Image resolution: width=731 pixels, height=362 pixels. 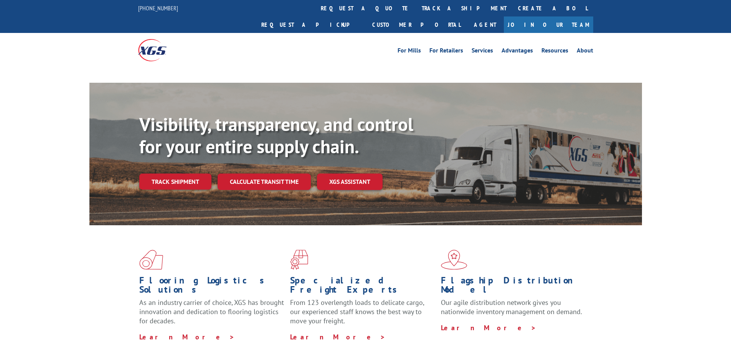 I want to click on p: From 123 overlength loads to delicate cargo, our experienced staff knows the best way to move you..., so click(x=362, y=315).